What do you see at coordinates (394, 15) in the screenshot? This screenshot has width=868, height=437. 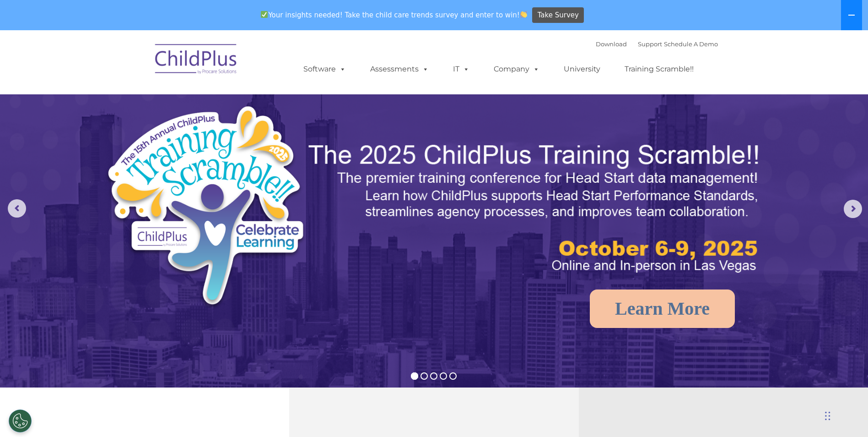 I see `span: Your insights needed! Take the child care trends survey and enter to win!` at bounding box center [394, 15].